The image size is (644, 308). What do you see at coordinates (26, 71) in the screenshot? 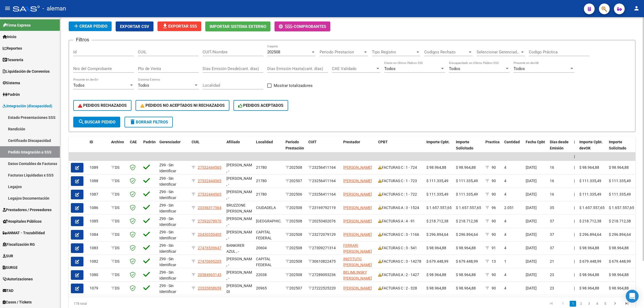
I see `span: Liquidación de Convenios` at bounding box center [26, 71].